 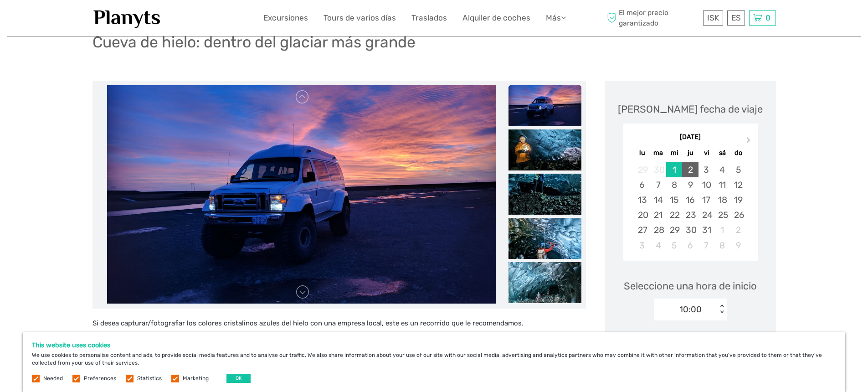 What do you see at coordinates (642, 245) in the screenshot?
I see `div: Choose lunes, 3 de noviembre de 2025` at bounding box center [642, 245].